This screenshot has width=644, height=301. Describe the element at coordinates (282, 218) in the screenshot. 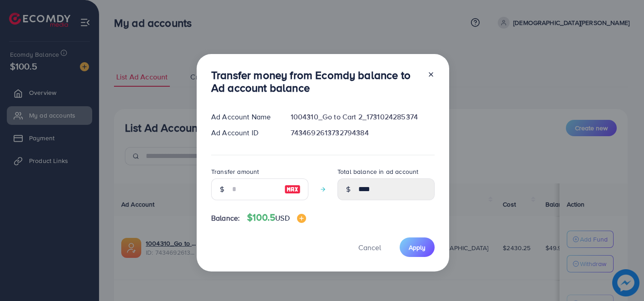

I see `span: USD` at that location.